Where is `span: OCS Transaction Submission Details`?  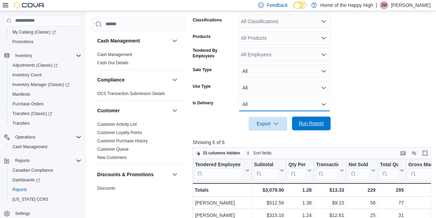
span: OCS Transaction Submission Details is located at coordinates (131, 93).